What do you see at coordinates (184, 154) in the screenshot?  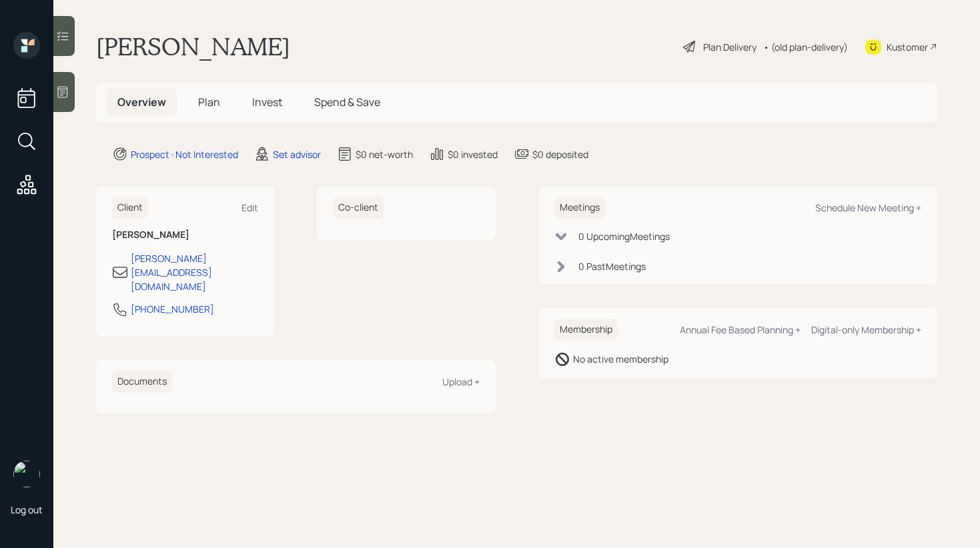 I see `div: Prospect · Not Interested` at bounding box center [184, 154].